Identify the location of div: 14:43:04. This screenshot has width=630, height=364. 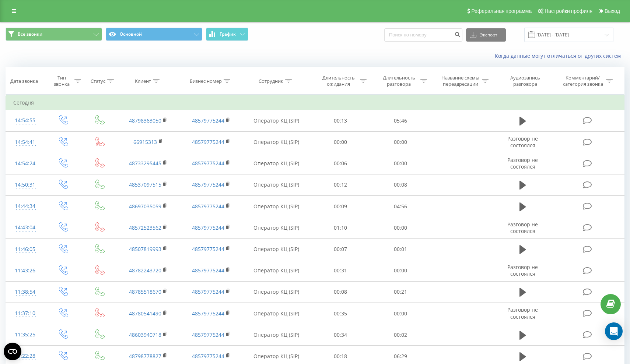
(25, 228).